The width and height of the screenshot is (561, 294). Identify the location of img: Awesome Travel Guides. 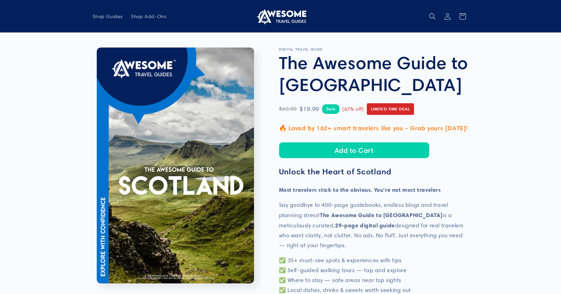
(281, 16).